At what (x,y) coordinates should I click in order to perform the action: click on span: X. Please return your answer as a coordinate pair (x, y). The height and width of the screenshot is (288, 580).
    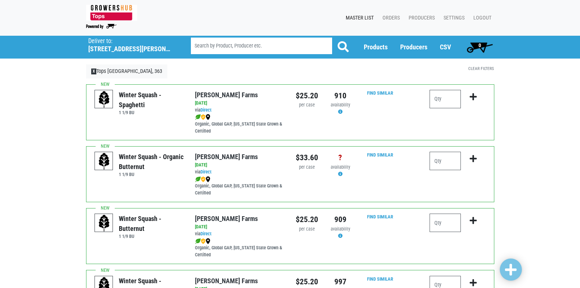
    Looking at the image, I should click on (94, 71).